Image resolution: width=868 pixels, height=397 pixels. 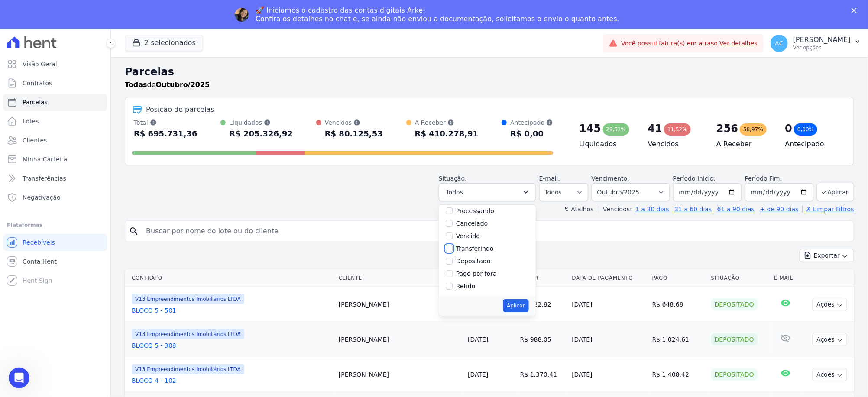 I want to click on div: 145, so click(x=590, y=128).